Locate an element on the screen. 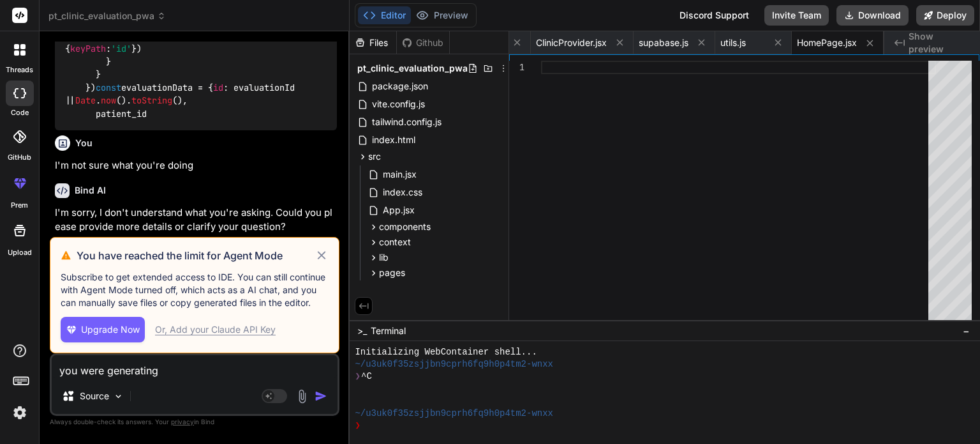 The width and height of the screenshot is (980, 444). button: Download is located at coordinates (872, 16).